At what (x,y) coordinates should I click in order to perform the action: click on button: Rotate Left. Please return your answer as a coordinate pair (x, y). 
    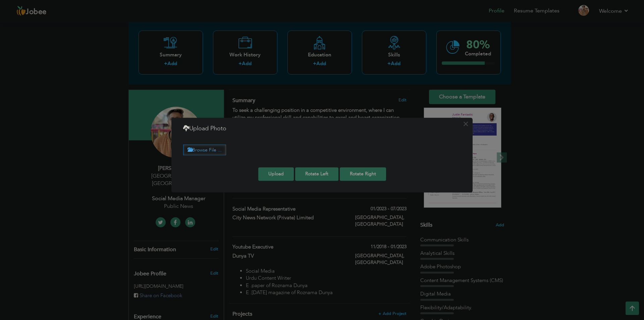
    Looking at the image, I should click on (317, 174).